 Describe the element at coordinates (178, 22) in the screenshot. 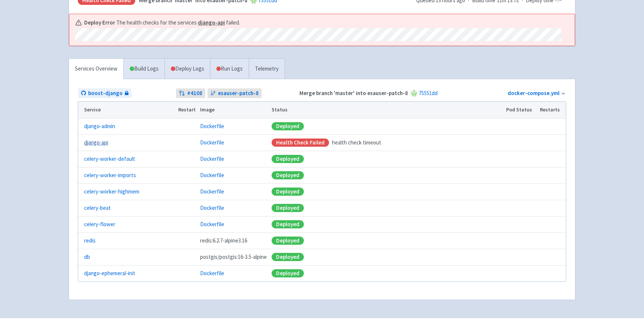

I see `span: The health checks for the services failed.` at that location.